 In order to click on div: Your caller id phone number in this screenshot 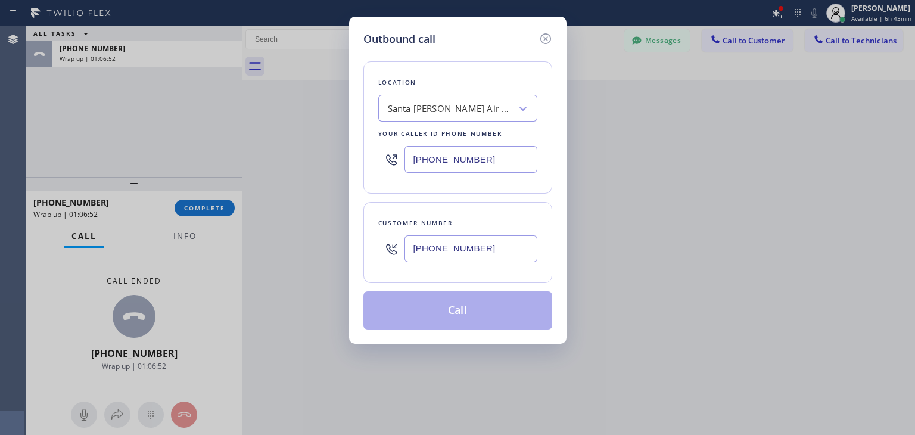, I will do `click(457, 133)`.